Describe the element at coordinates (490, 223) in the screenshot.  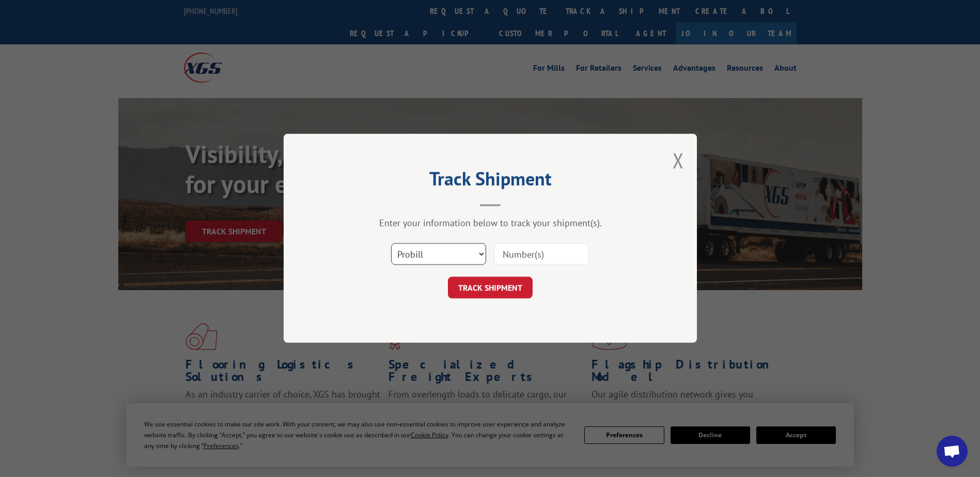
I see `div: Enter your information below to track your shipment(s).` at that location.